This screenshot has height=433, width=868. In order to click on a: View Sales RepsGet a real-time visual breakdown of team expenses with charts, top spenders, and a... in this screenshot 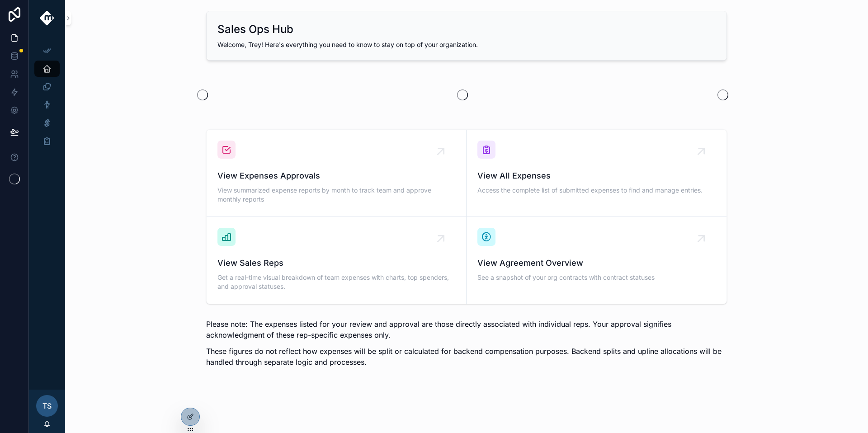, I will do `click(337, 261)`.